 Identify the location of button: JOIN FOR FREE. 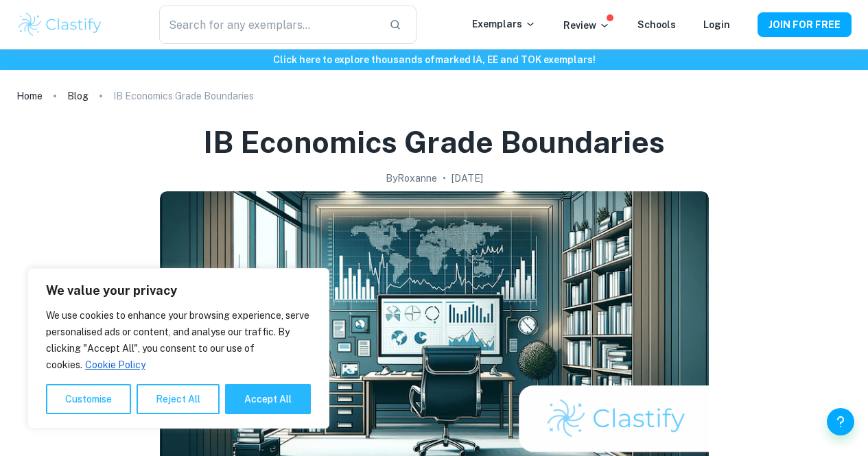
(804, 25).